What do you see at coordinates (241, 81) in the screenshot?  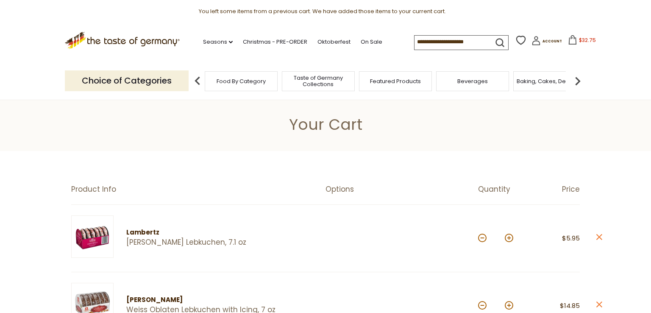 I see `span: Food By Category` at bounding box center [241, 81].